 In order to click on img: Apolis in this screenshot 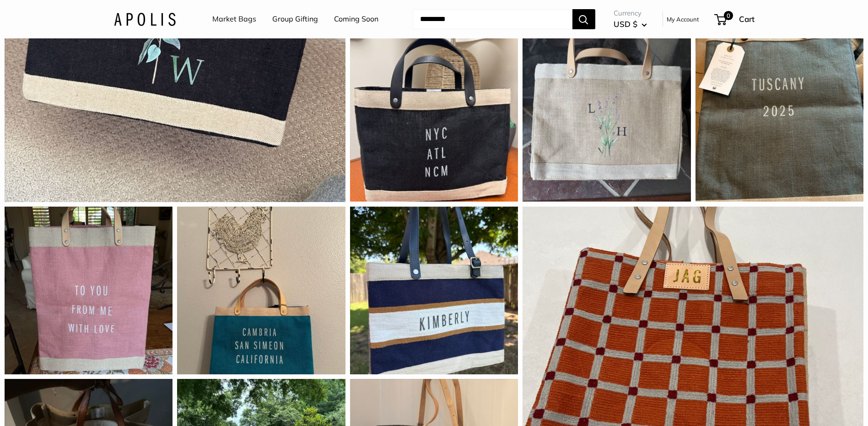, I will do `click(145, 19)`.